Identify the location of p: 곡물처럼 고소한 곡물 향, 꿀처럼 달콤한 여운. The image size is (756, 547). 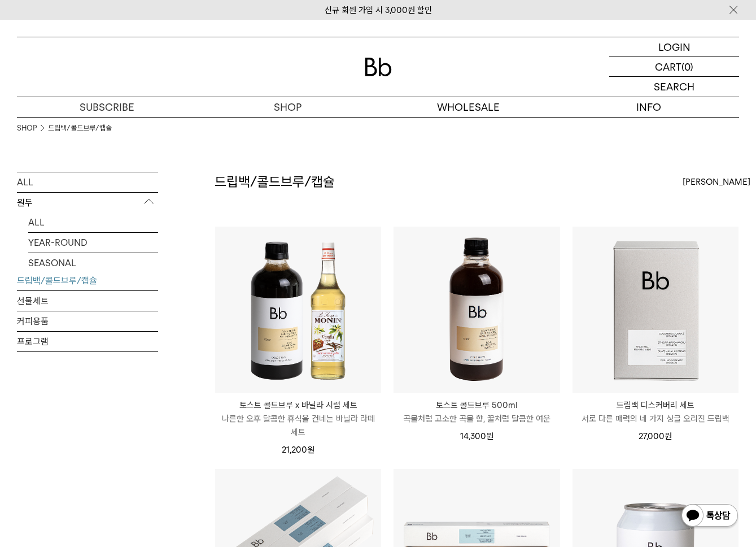
(476, 418).